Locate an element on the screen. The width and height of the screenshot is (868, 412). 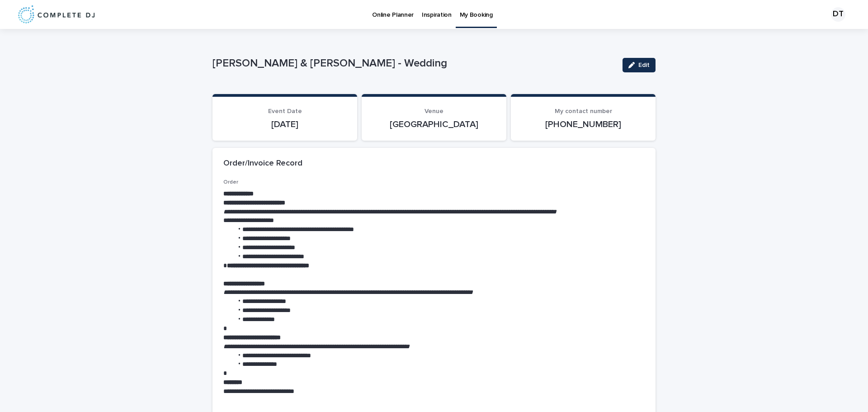
div: DT is located at coordinates (838, 14).